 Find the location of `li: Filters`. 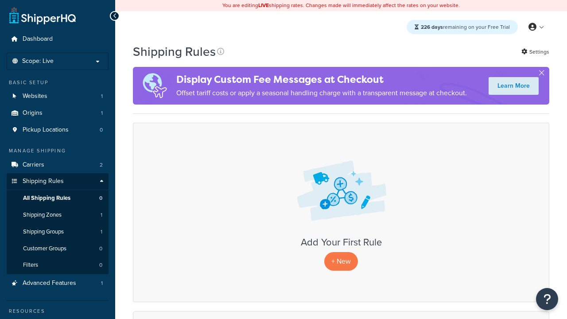

li: Filters is located at coordinates (58, 265).